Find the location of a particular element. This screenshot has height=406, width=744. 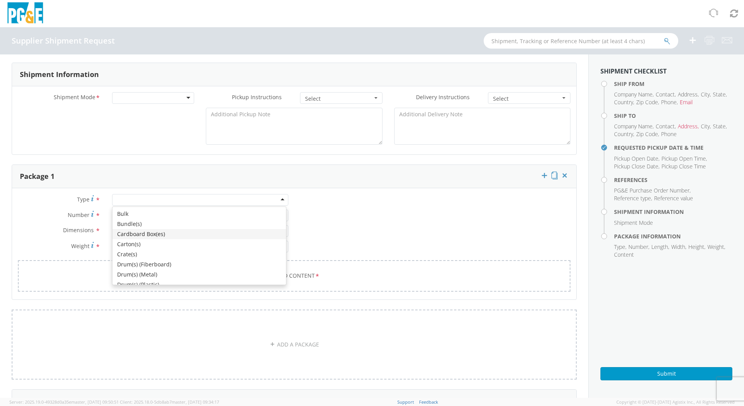

div: Drum(s) (Metal) is located at coordinates (199, 275).